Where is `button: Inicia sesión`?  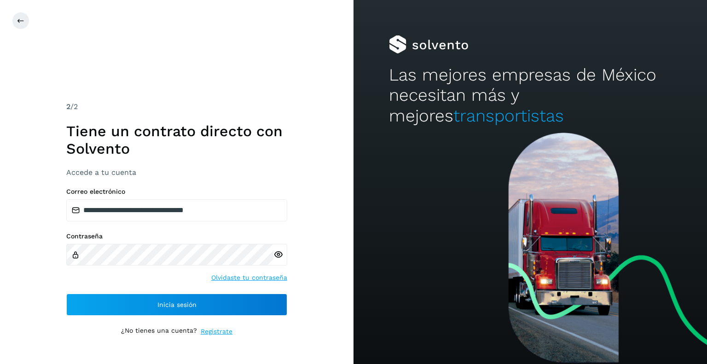 button: Inicia sesión is located at coordinates (177, 305).